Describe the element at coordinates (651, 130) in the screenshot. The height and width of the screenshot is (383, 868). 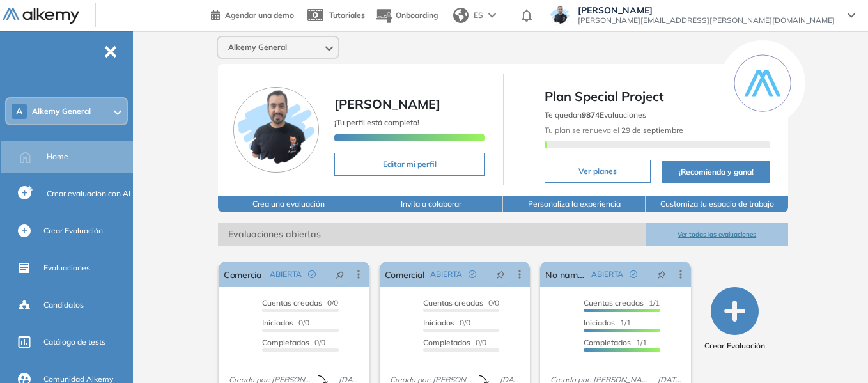
I see `b: 29 de septiembre` at that location.